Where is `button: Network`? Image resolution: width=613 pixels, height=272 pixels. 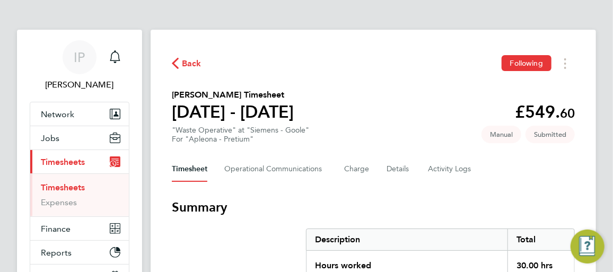
button: Network is located at coordinates (80, 114).